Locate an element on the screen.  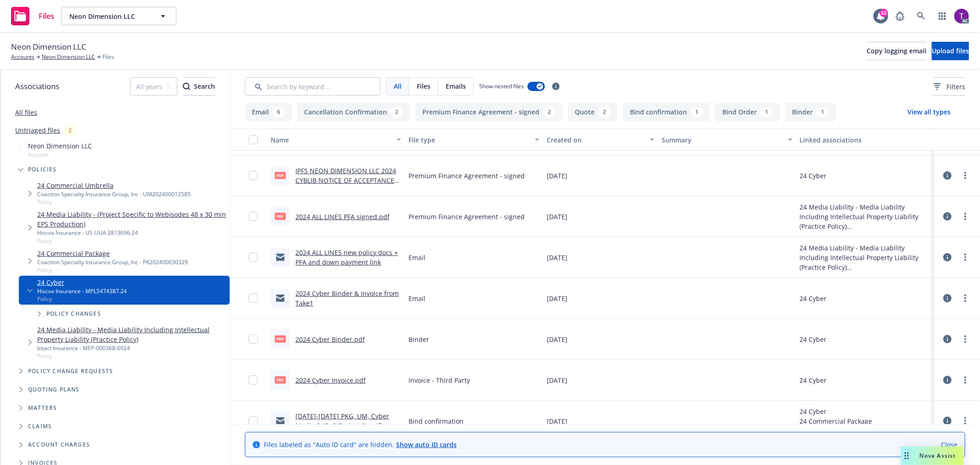
span: Policy changes is located at coordinates (73, 314).